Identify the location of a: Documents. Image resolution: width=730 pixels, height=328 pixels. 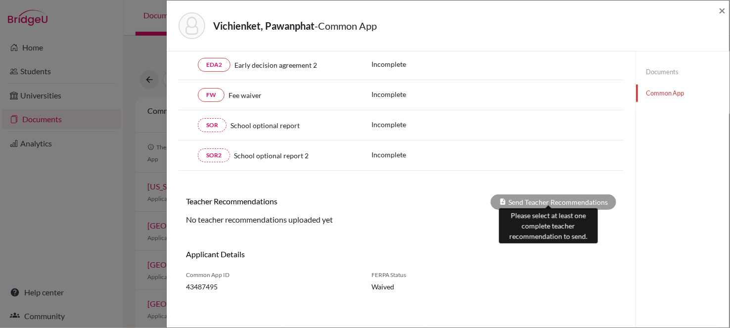
(682, 72).